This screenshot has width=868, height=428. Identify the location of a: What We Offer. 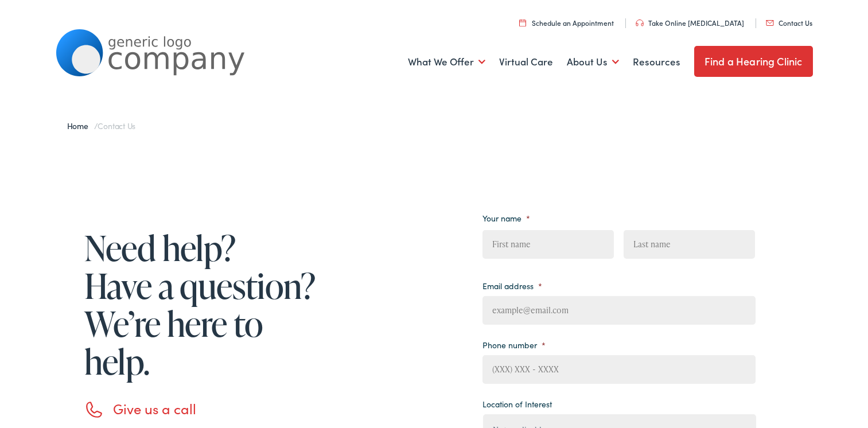
(446, 62).